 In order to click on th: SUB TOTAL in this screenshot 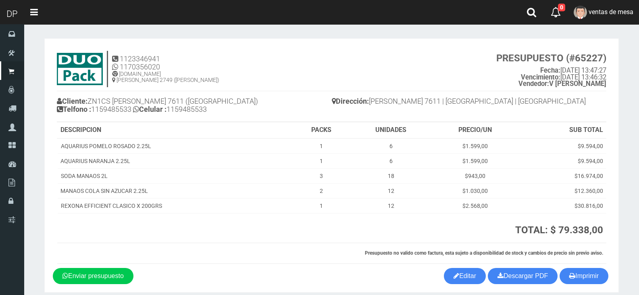, I will do `click(563, 130)`.